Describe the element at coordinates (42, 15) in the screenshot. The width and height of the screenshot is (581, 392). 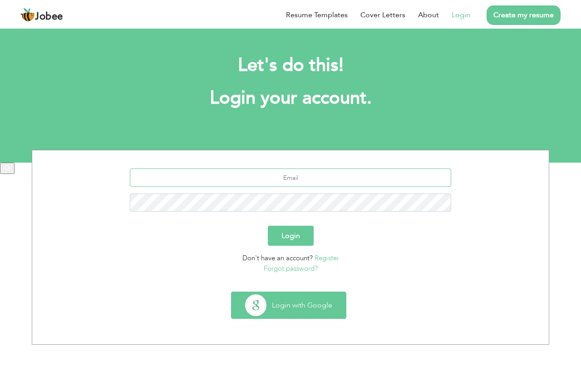
I see `a: Jobee` at that location.